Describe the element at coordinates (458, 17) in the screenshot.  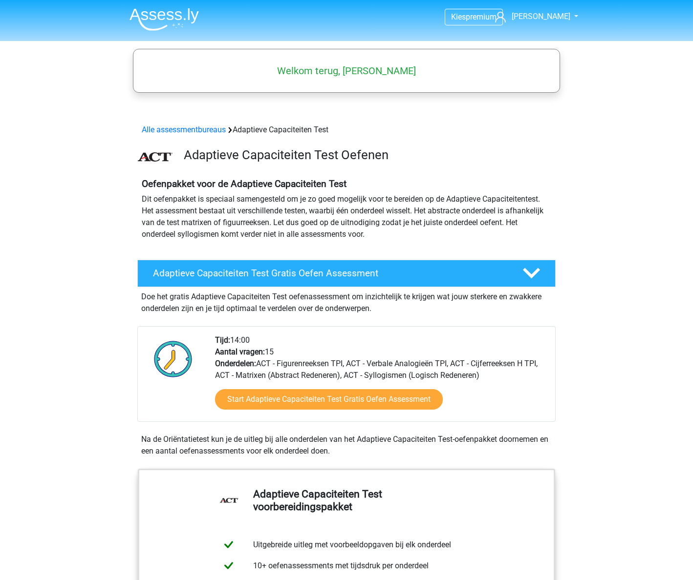
I see `span: Kies` at that location.